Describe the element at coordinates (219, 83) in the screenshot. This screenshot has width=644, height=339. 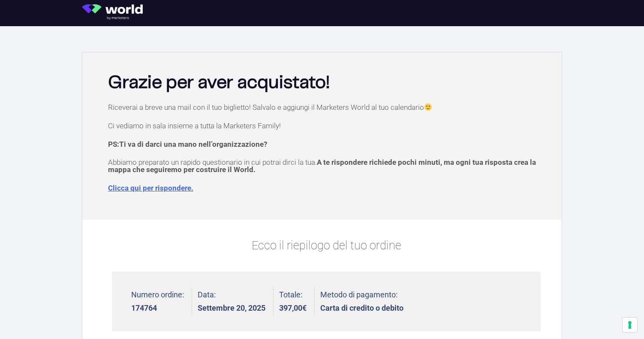
I see `b: Grazie per aver acquistato!` at that location.